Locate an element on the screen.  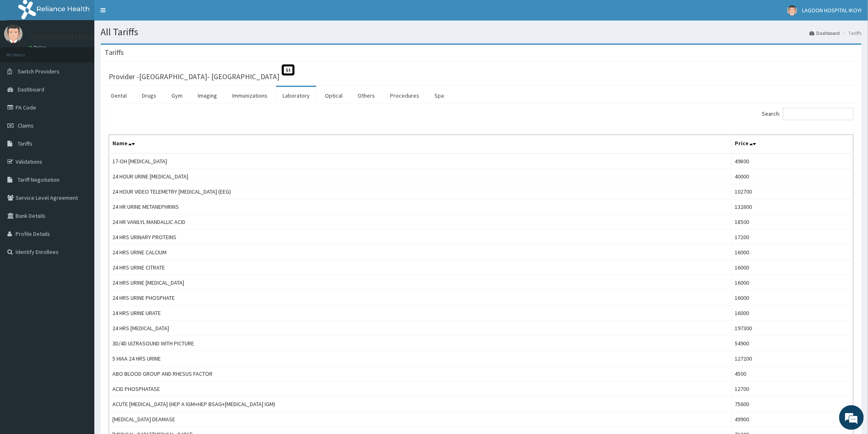
textarea: Type your message and hit 'Enter' is located at coordinates (80, 238).